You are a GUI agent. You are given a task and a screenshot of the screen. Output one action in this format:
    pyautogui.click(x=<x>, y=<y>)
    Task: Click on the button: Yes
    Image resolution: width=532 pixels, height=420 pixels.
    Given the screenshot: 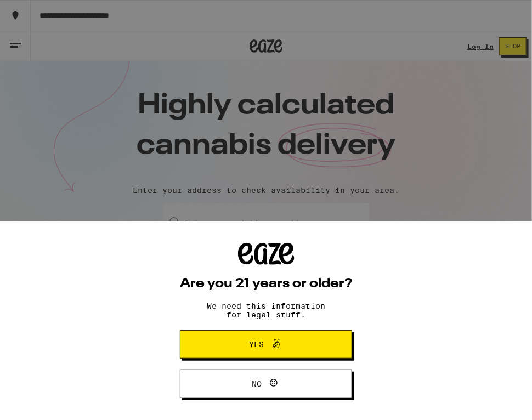 What is the action you would take?
    pyautogui.click(x=266, y=345)
    